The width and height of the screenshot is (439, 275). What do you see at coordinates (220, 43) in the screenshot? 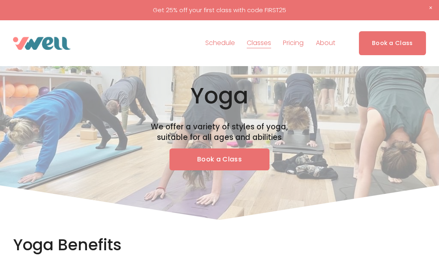
I see `a: Schedule` at bounding box center [220, 43].